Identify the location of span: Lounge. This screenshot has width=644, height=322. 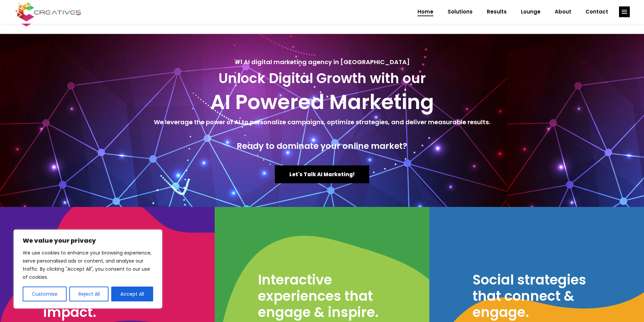
(530, 11).